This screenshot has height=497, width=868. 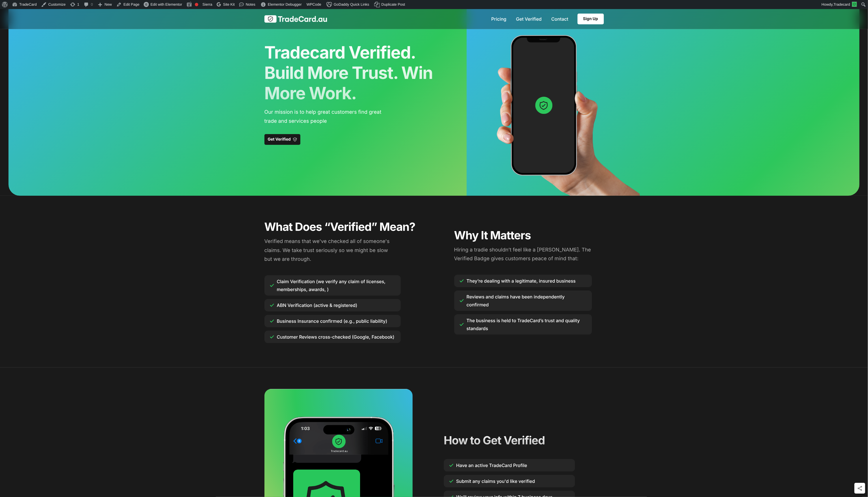 I want to click on span: Tradecard, so click(x=842, y=4).